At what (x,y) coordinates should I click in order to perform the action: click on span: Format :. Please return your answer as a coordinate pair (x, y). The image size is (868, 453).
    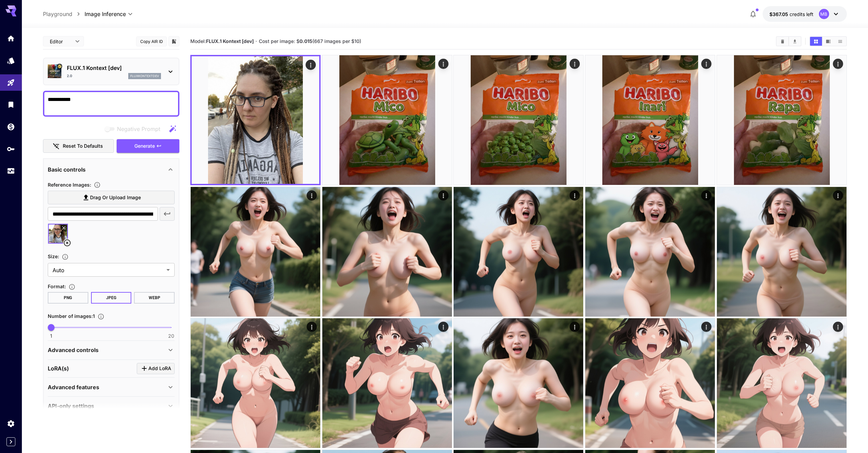
    Looking at the image, I should click on (56, 286).